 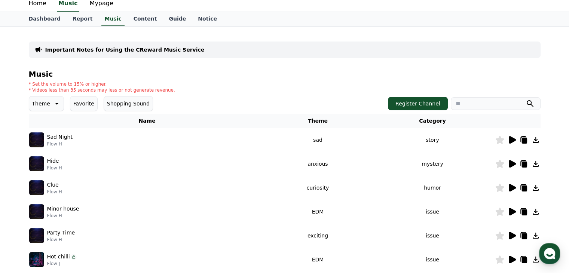 I want to click on a: Messages, so click(x=73, y=220).